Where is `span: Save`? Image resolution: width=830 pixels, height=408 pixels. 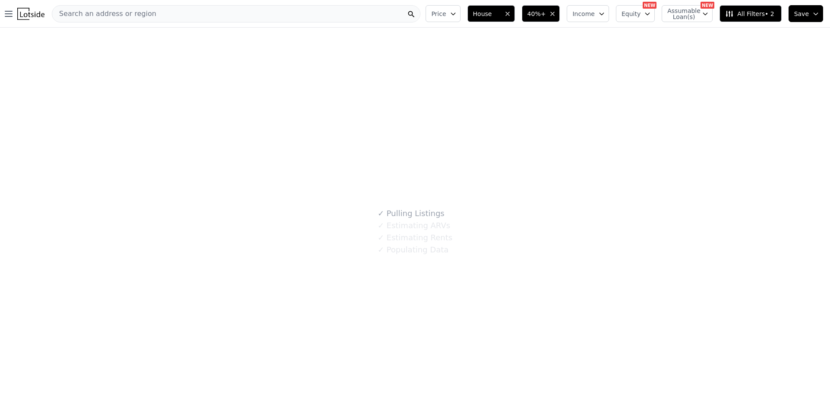
span: Save is located at coordinates (802, 14).